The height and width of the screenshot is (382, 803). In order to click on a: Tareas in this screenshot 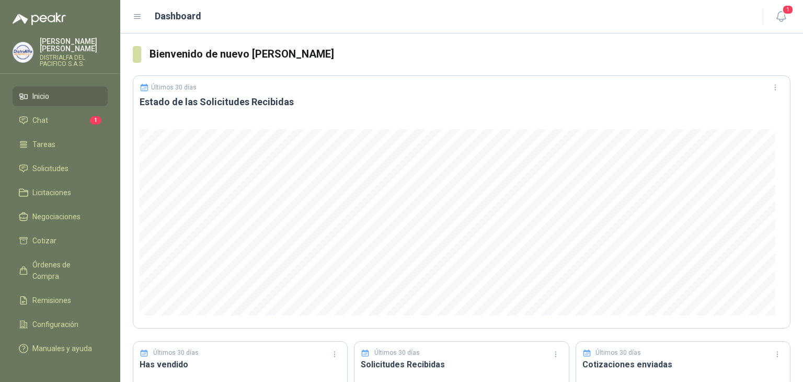, I will do `click(60, 144)`.